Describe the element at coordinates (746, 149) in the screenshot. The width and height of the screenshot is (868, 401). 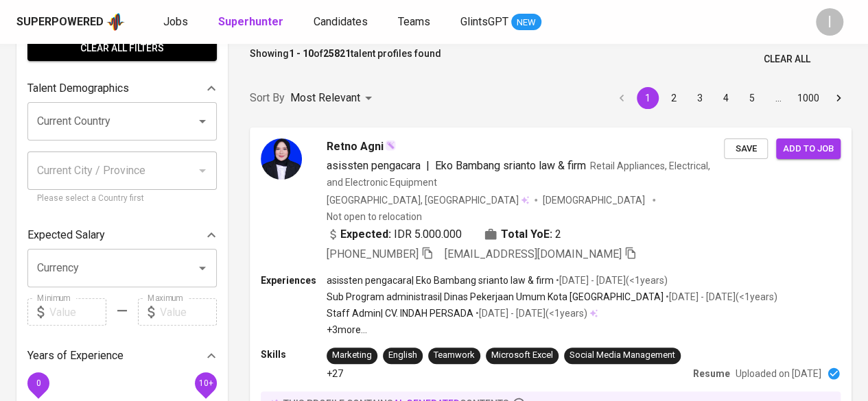
I see `button: Save` at that location.